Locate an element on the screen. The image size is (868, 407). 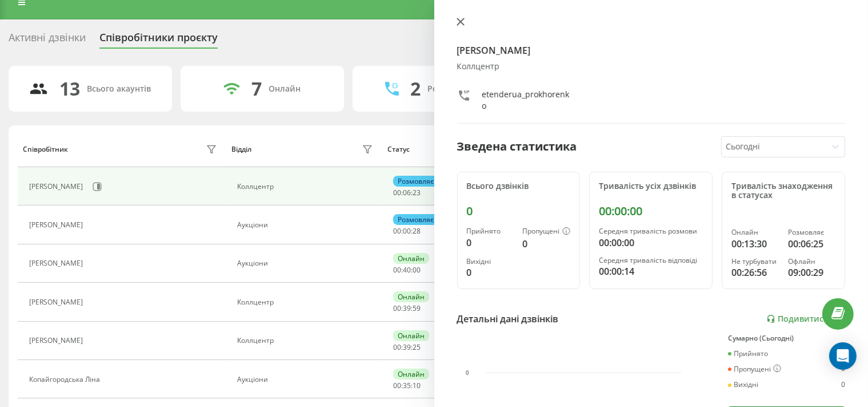
div: Сумарно (Сьогодні) is located at coordinates (787, 338).